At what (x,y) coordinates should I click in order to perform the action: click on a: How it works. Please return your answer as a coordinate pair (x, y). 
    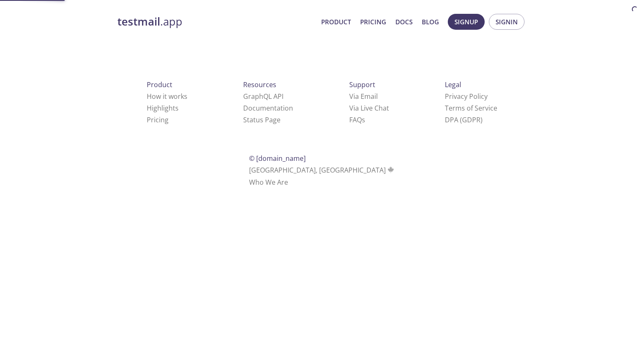
    Looking at the image, I should click on (167, 96).